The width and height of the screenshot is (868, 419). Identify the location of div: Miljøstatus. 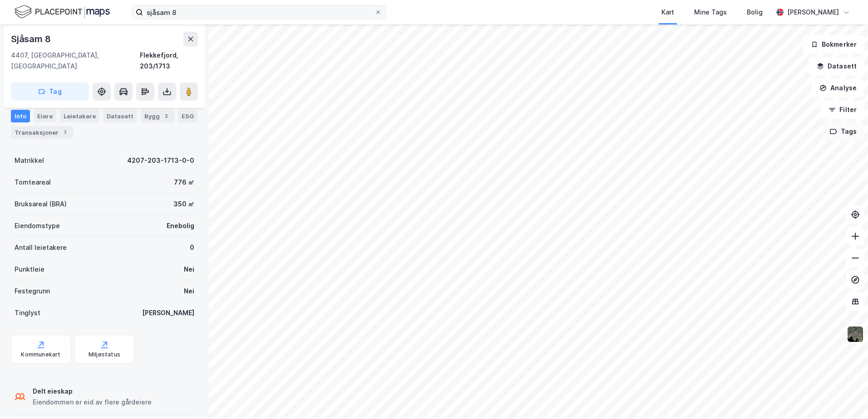
(104, 355).